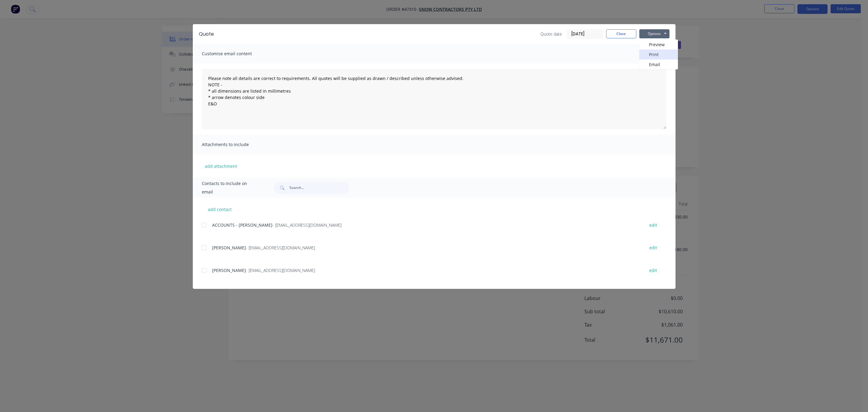 This screenshot has height=412, width=868. Describe the element at coordinates (206, 34) in the screenshot. I see `div: Quote` at that location.